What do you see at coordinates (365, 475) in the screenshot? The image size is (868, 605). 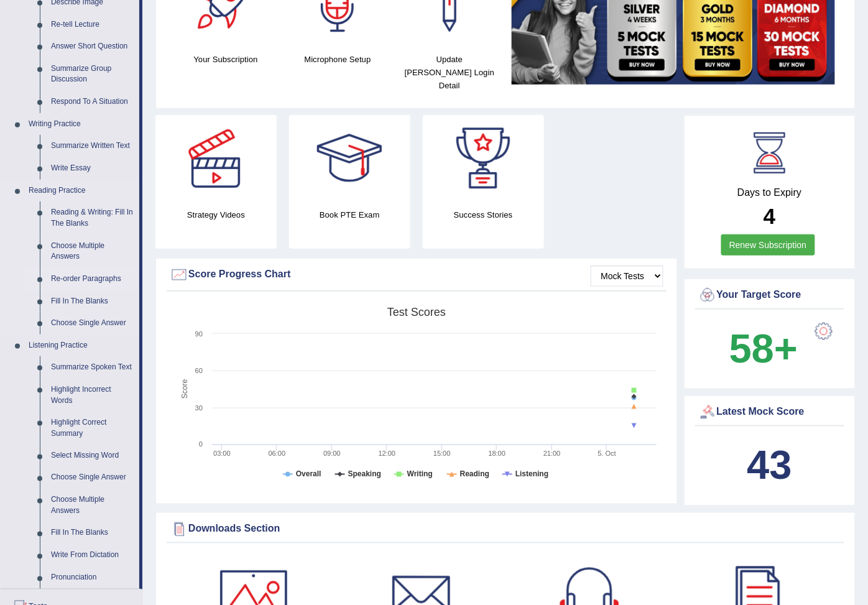 I see `tspan: Speaking` at bounding box center [365, 475].